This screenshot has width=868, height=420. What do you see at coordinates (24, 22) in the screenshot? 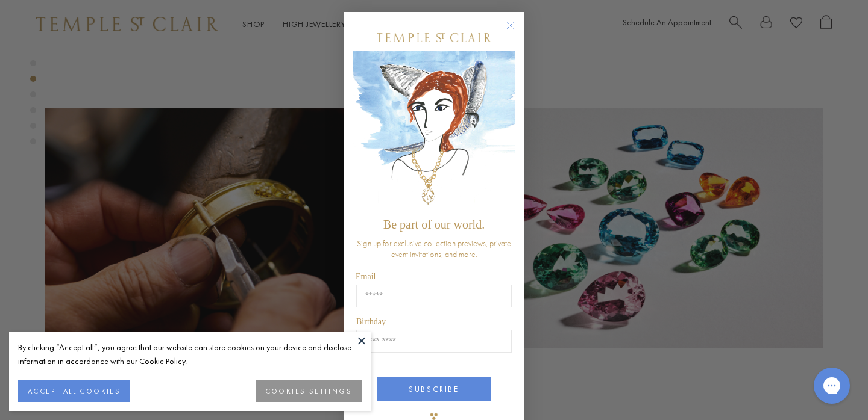
I see `button: Gorgias live chat` at bounding box center [24, 22].